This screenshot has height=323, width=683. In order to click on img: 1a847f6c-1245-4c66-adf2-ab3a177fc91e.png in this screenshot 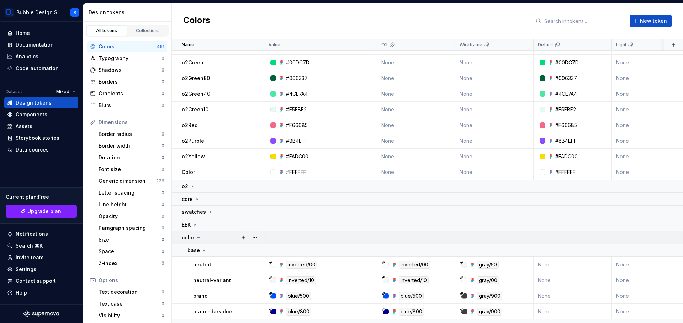, I will do `click(9, 12)`.